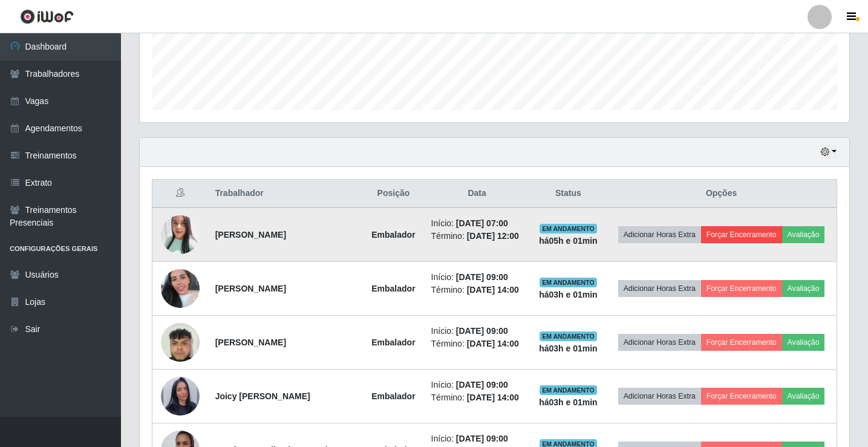 The image size is (868, 447). Describe the element at coordinates (180, 235) in the screenshot. I see `img: 1748729241814.jpeg` at that location.